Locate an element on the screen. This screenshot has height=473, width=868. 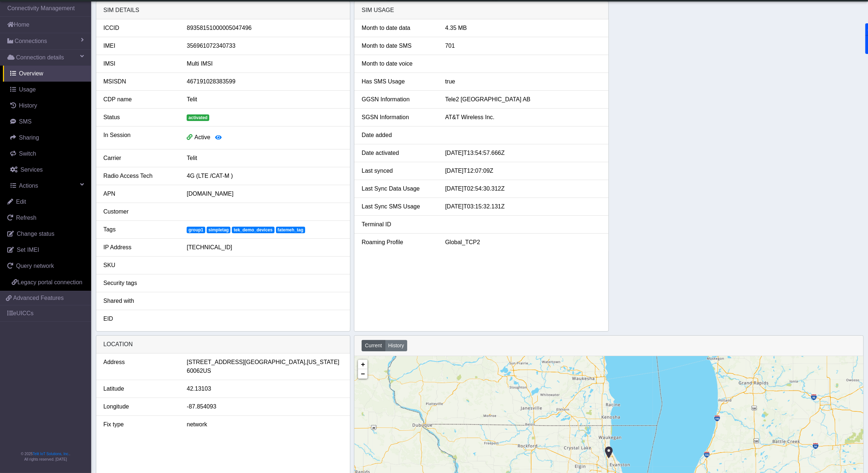
div: Longitude is located at coordinates (139, 407).